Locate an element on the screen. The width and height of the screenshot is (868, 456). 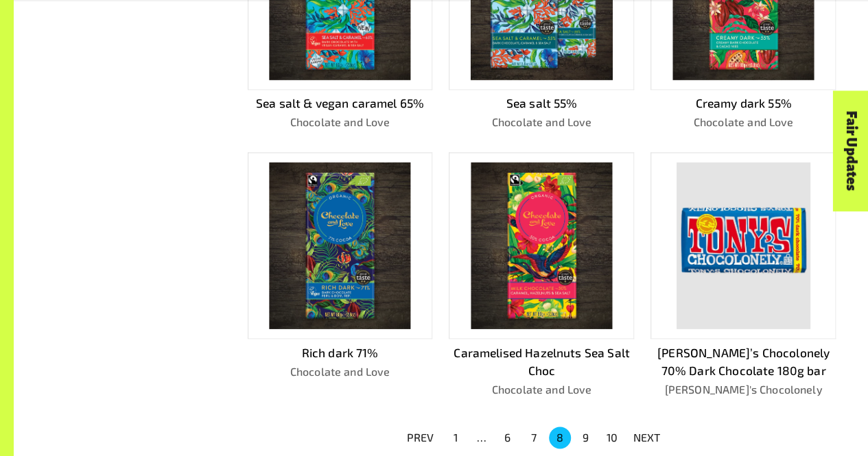
p: Sea salt & vegan caramel 65% is located at coordinates (340, 103).